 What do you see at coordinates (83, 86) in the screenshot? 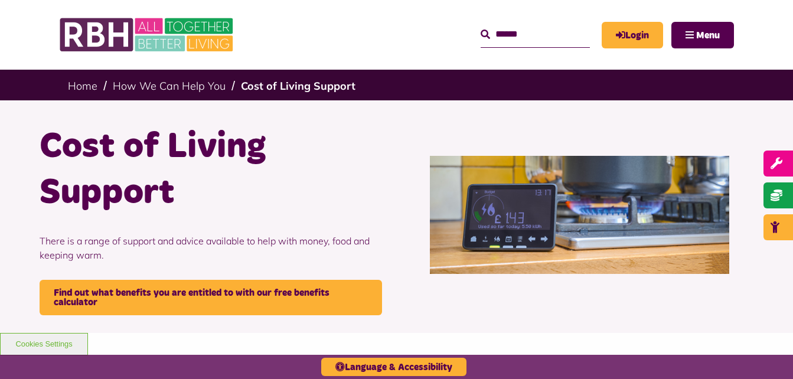
I see `a: Home` at bounding box center [83, 86].